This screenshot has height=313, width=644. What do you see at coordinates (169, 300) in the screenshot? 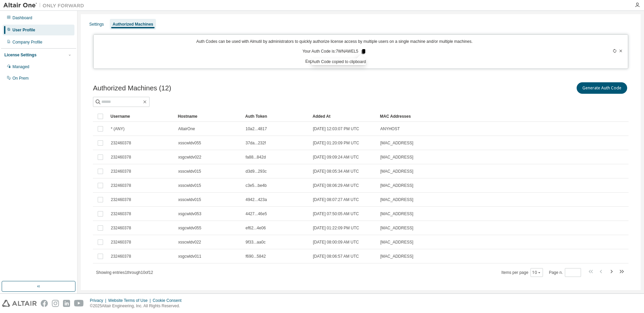
I see `div: Cookie Consent` at bounding box center [169, 300].